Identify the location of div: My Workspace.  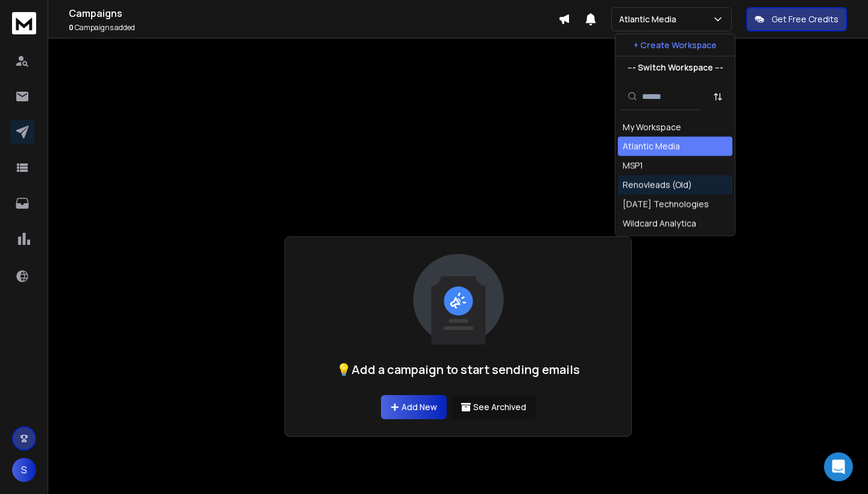
(651, 127).